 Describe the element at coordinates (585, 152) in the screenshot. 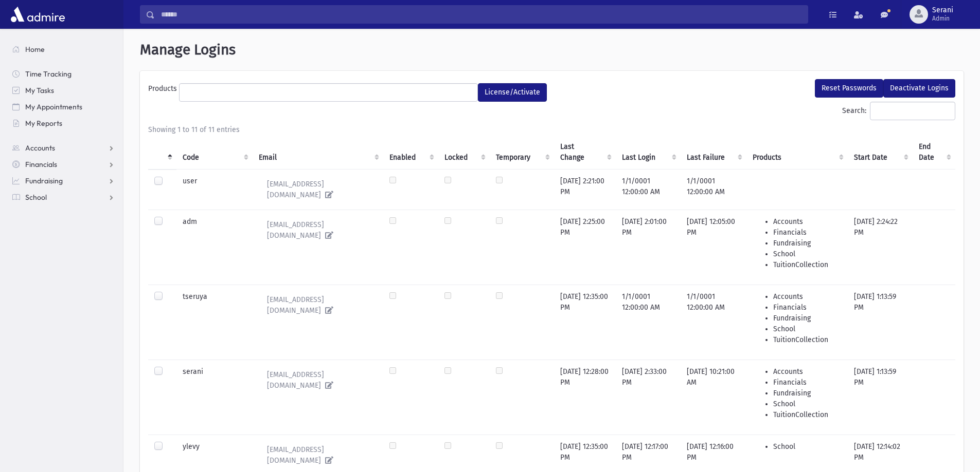

I see `th: Last Change : activate to sort column ascending` at that location.